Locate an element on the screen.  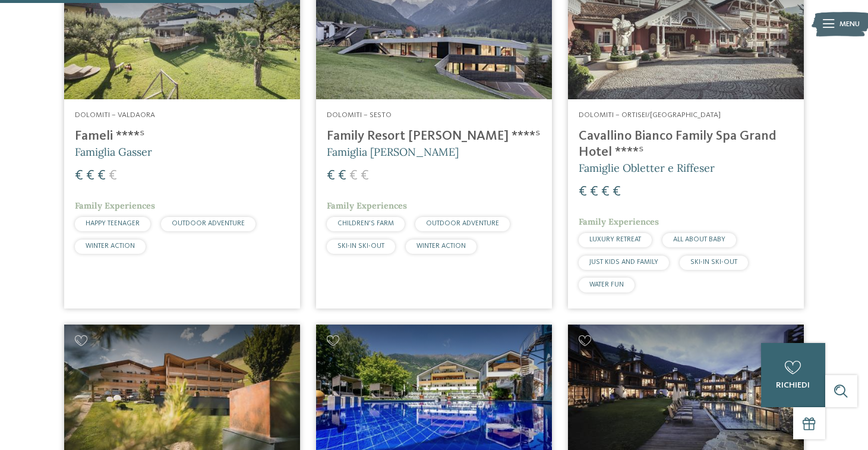
span: richiedi is located at coordinates (792, 385).